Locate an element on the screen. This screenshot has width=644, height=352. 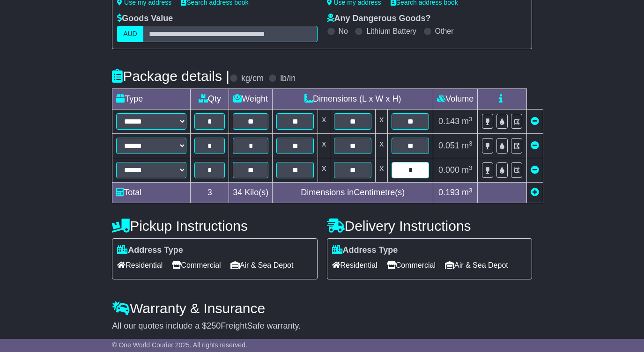
td: Dimensions in Centimetre(s) is located at coordinates (353, 193).